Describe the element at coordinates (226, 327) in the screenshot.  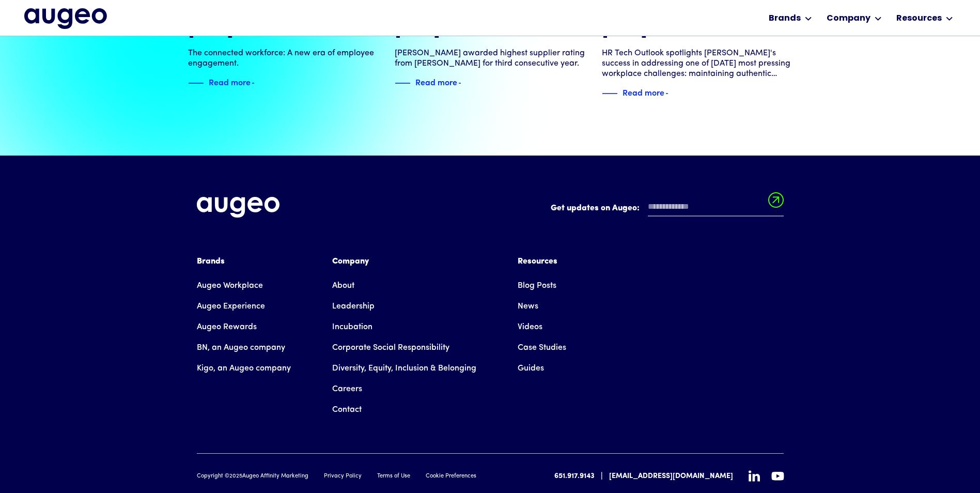
I see `a: Augeo Rewards` at that location.